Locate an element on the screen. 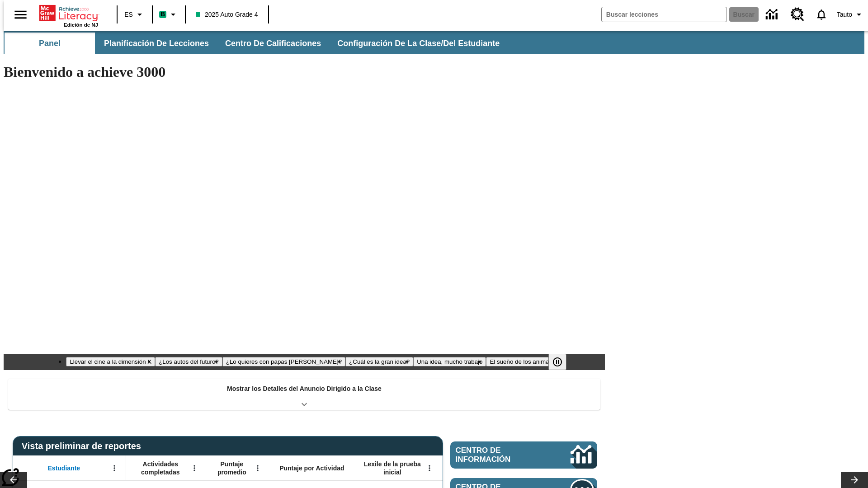  button: Pausar is located at coordinates (557, 362).